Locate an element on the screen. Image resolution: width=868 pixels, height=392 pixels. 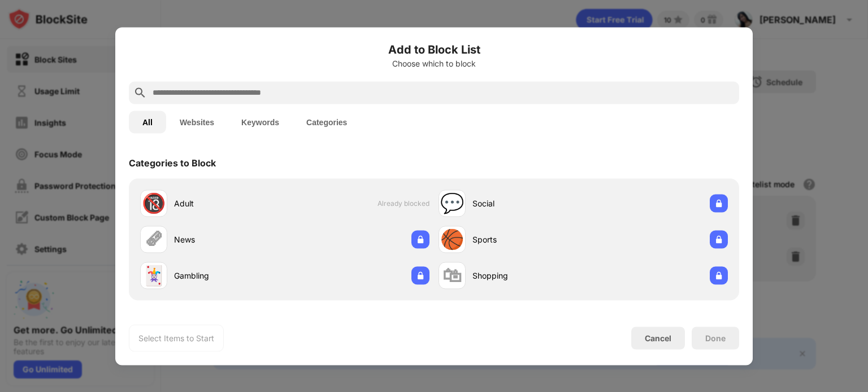
button: Categories is located at coordinates (327, 122).